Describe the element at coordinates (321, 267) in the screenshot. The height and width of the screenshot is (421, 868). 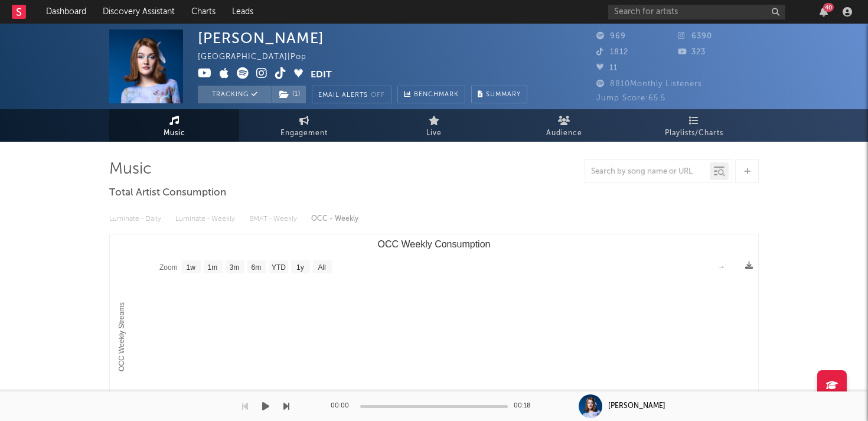
I see `text: All` at that location.